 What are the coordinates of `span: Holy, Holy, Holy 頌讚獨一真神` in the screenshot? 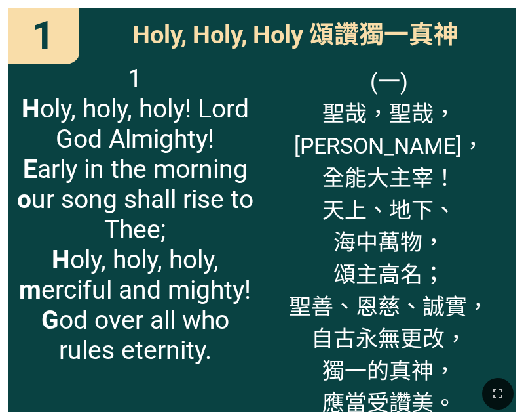 It's located at (296, 32).